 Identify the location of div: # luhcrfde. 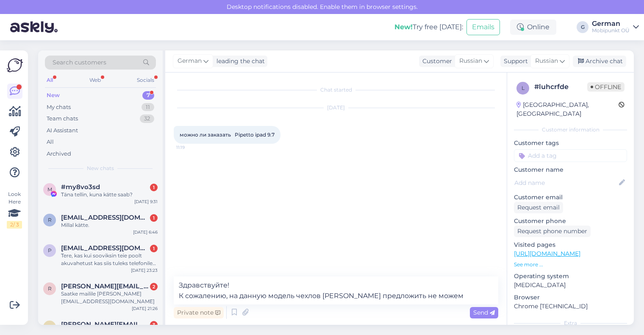
(560, 87).